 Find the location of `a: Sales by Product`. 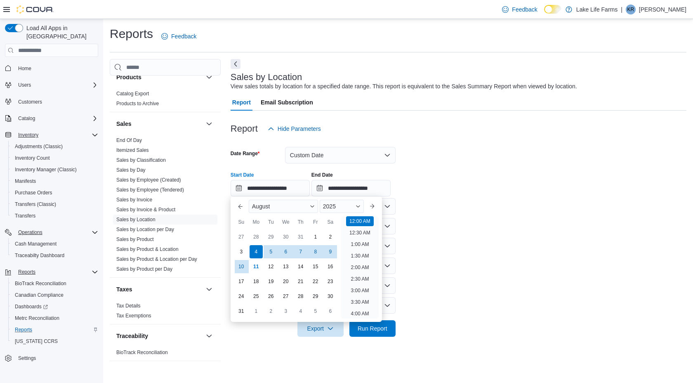

a: Sales by Product is located at coordinates (135, 239).